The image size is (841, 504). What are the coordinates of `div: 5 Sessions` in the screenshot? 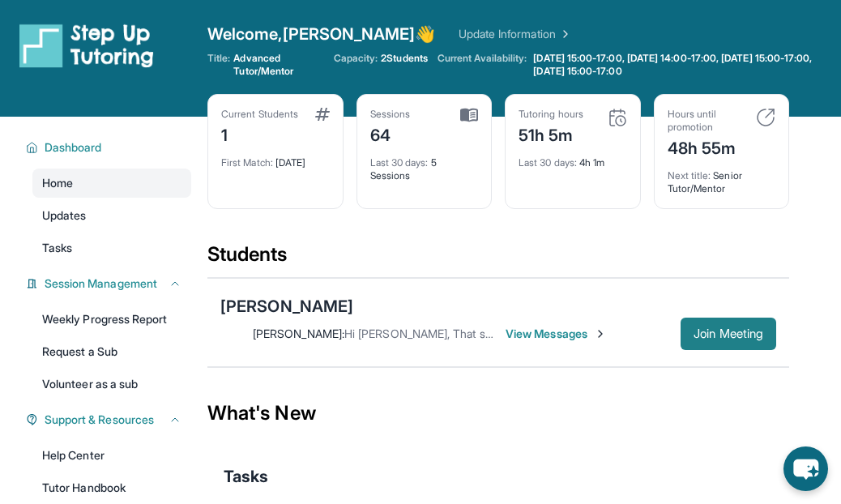 It's located at (424, 164).